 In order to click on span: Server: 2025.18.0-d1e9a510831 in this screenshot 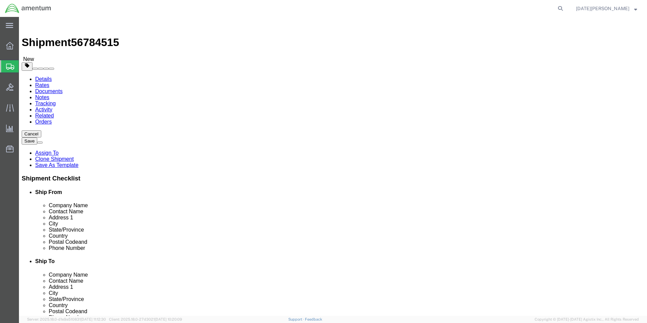, I will do `click(66, 319)`.